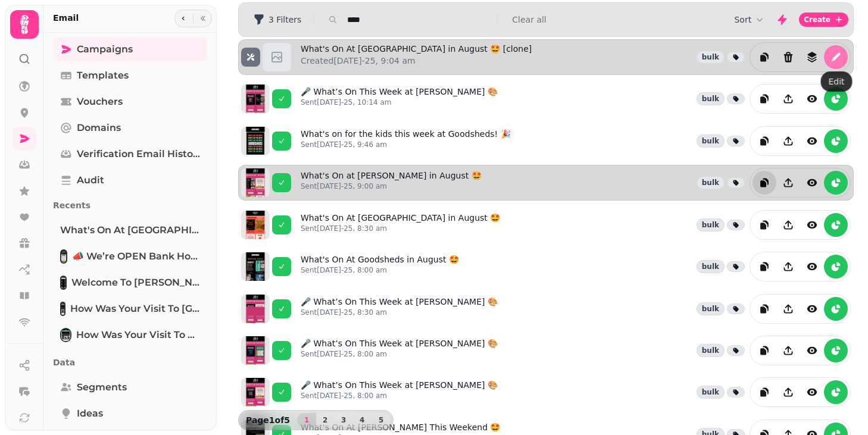  What do you see at coordinates (306, 420) in the screenshot?
I see `button: 1` at bounding box center [306, 420].